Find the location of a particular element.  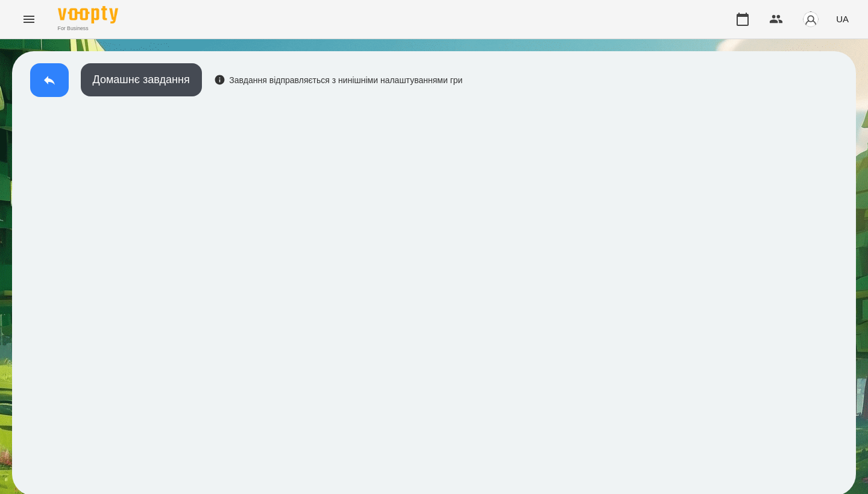

img: Voopty Logo is located at coordinates (88, 15).